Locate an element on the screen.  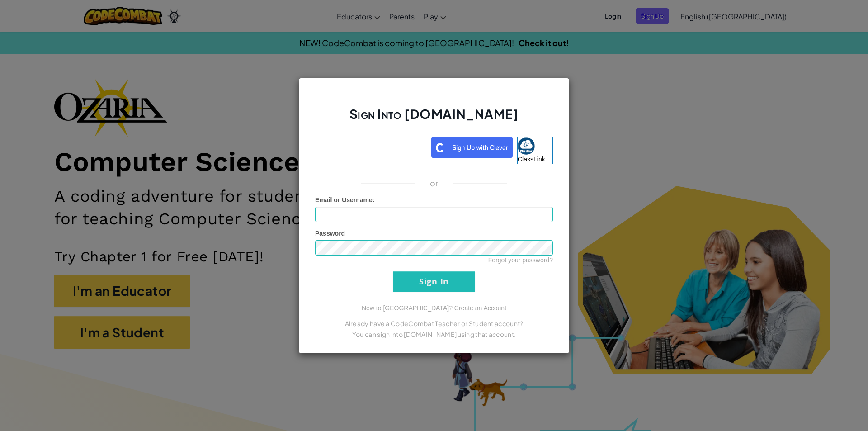
span: Email or Username is located at coordinates (343, 200).